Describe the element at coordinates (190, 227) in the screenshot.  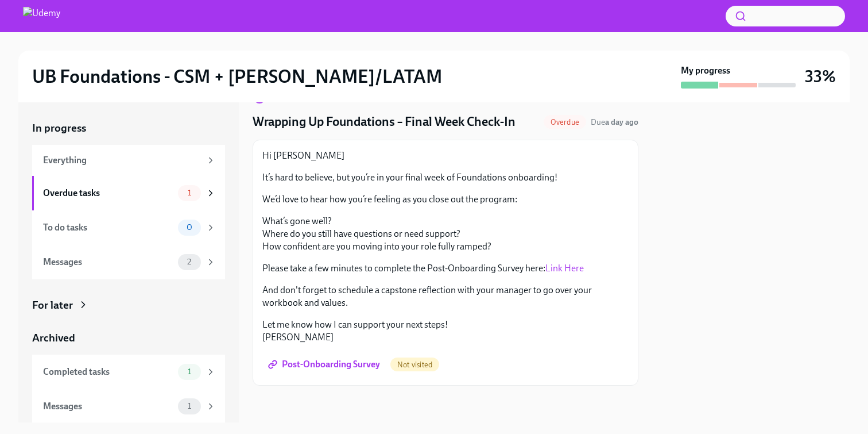
I see `span: 0` at that location.